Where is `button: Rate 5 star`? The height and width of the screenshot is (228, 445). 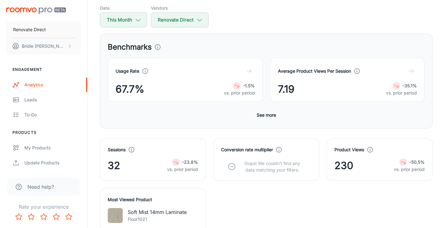 button: Rate 5 star is located at coordinates (69, 217).